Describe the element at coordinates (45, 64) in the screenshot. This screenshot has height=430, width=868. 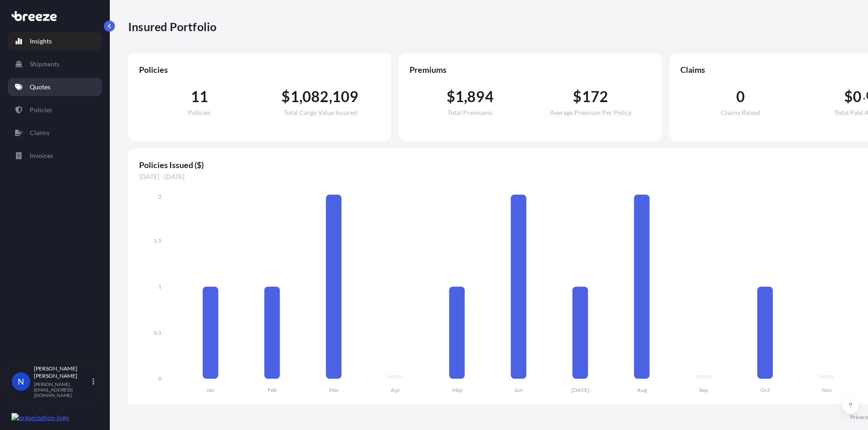
I see `p: Shipments` at that location.